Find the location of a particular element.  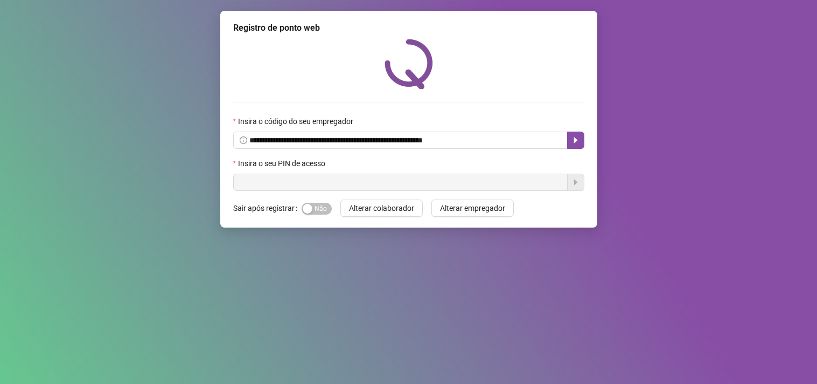

label: Sair após registrar is located at coordinates (267, 208).